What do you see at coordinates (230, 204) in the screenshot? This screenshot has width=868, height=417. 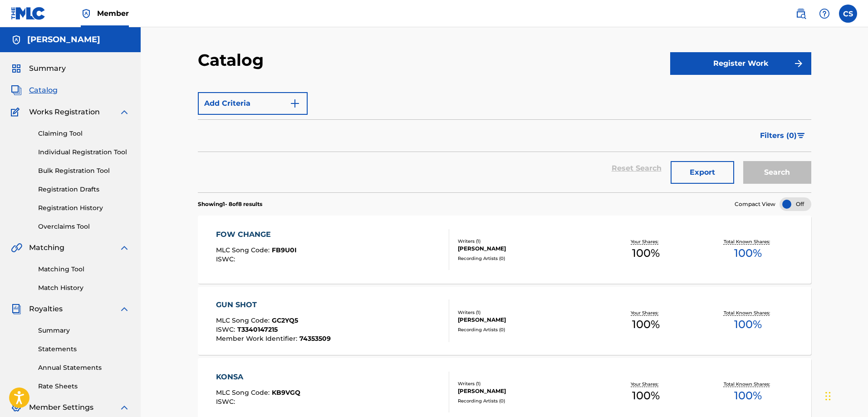 I see `p: Showing 1 - 8 of 8 results` at bounding box center [230, 204].